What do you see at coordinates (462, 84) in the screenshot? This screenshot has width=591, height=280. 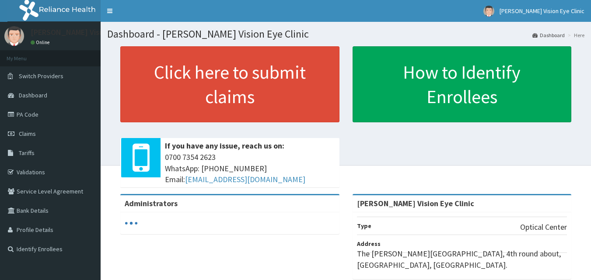 I see `a: How to Identify Enrollees` at bounding box center [462, 84].